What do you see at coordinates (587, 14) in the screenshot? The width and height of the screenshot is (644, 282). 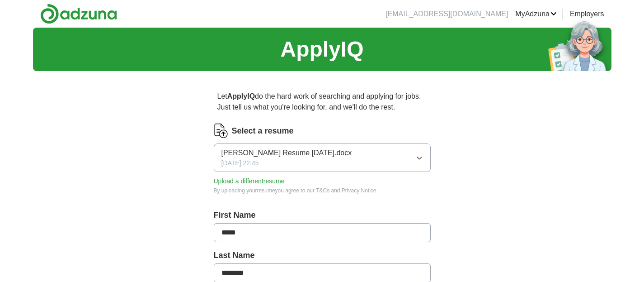 I see `a: Employers` at bounding box center [587, 14].